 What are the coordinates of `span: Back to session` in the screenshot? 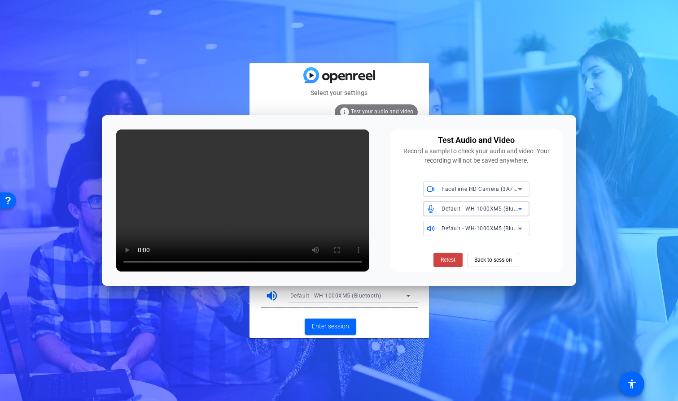 It's located at (493, 260).